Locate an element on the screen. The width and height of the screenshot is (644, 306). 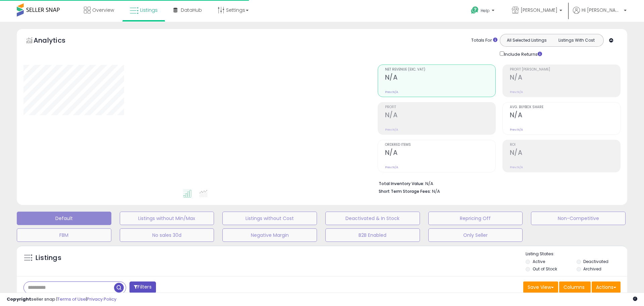
div: seller snap | | is located at coordinates (61, 299).